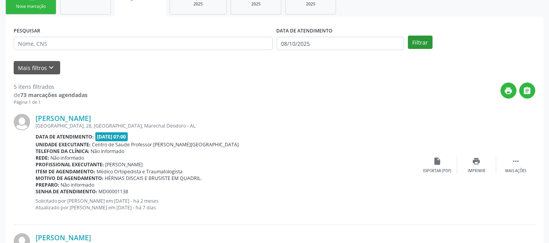 The height and width of the screenshot is (243, 549). What do you see at coordinates (153, 178) in the screenshot?
I see `span: HÉRNIAS DISCAIS E BRUSISTE EM QUADRIL.` at bounding box center [153, 178].